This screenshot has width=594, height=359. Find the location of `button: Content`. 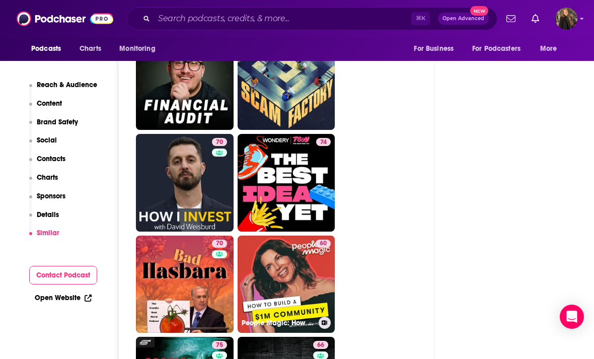

button: Content is located at coordinates (46, 108).